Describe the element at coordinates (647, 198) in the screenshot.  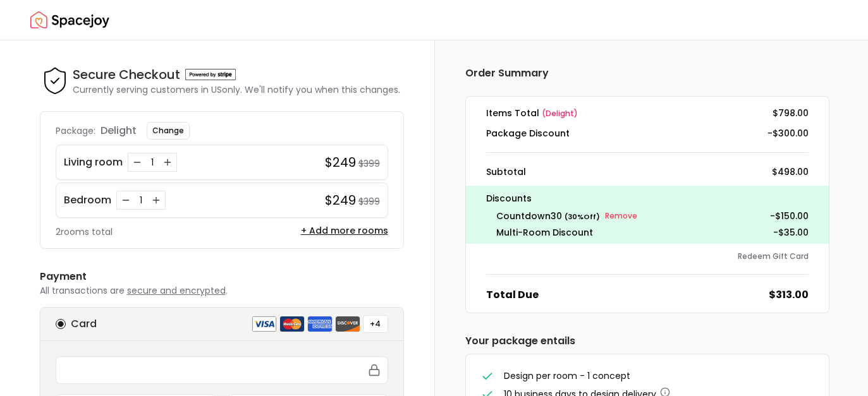
I see `p: Discounts` at that location.